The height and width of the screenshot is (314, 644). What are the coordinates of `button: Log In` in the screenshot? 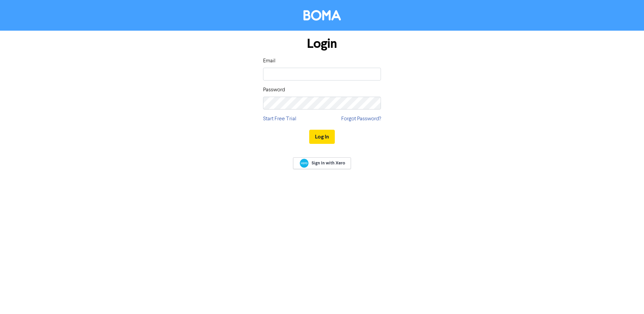 It's located at (322, 137).